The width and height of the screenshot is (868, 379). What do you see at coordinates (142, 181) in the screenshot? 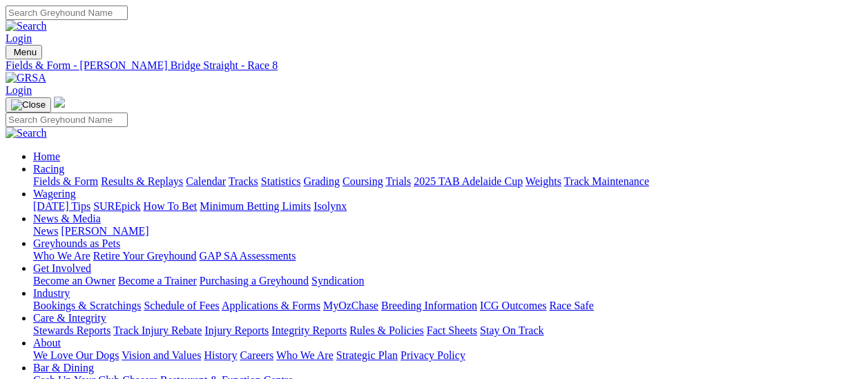
I see `a: Results & Replays` at bounding box center [142, 181].